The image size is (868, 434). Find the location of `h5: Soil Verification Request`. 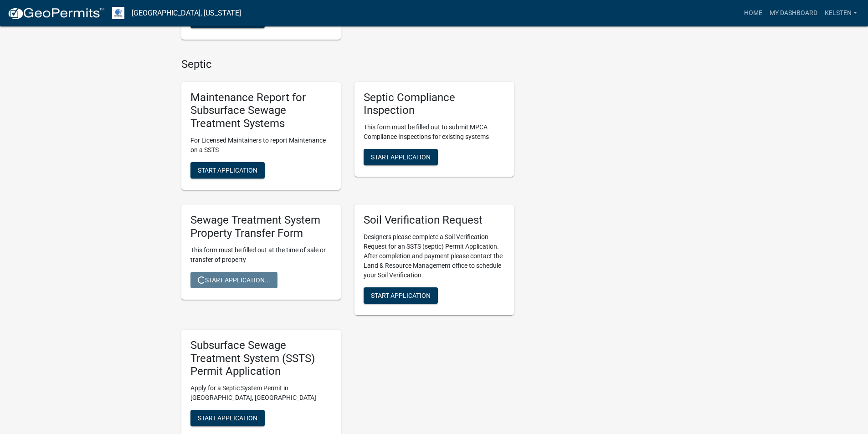

h5: Soil Verification Request is located at coordinates (434, 220).